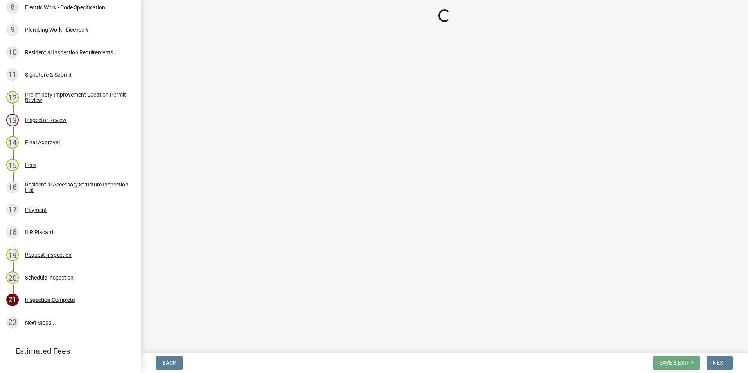 The height and width of the screenshot is (373, 748). I want to click on div: Inspection Complete, so click(50, 300).